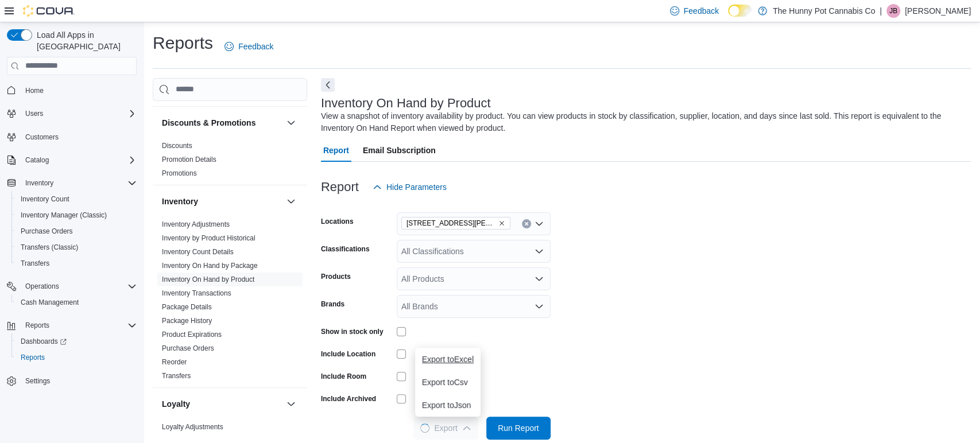  I want to click on a: Inventory Count, so click(45, 199).